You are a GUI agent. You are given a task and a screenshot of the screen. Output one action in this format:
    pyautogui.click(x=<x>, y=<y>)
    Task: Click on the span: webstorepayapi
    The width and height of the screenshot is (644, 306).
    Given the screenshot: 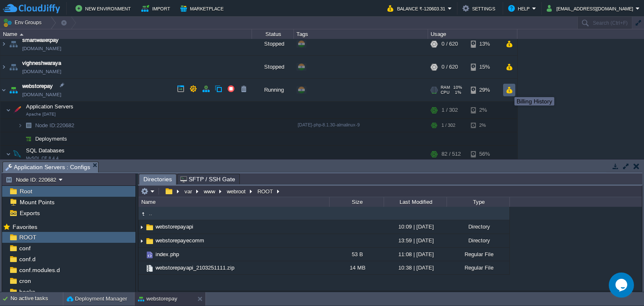 What is the action you would take?
    pyautogui.click(x=174, y=226)
    